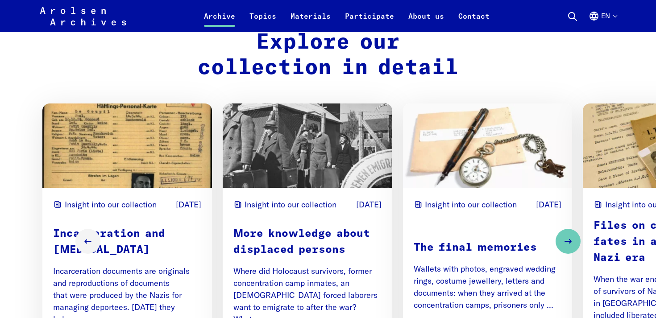 This screenshot has width=656, height=318. What do you see at coordinates (88, 241) in the screenshot?
I see `button: Previous slide` at bounding box center [88, 241].